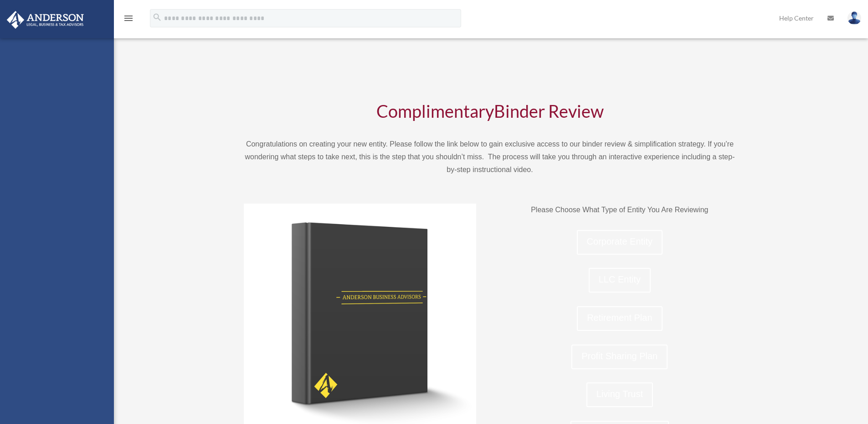 Image resolution: width=868 pixels, height=424 pixels. What do you see at coordinates (620, 395) in the screenshot?
I see `a: Living Trust` at bounding box center [620, 395].